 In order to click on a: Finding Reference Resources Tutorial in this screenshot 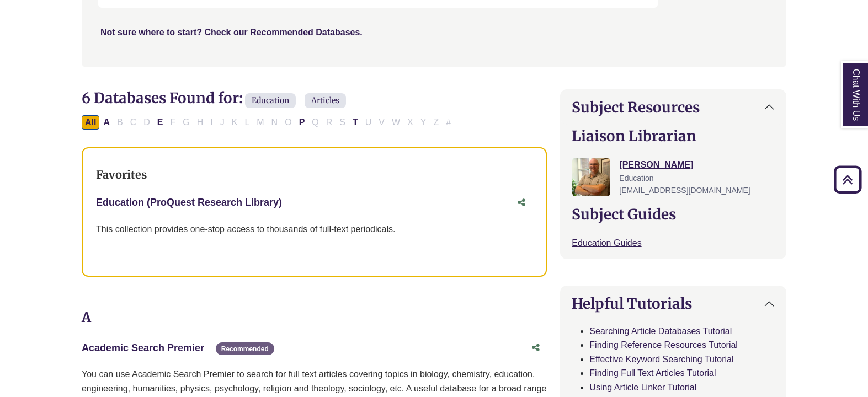, I will do `click(664, 344)`.